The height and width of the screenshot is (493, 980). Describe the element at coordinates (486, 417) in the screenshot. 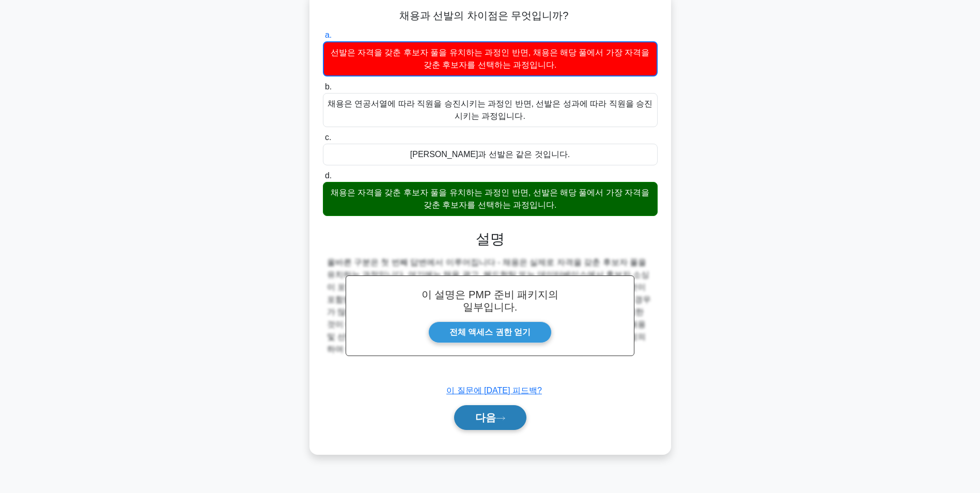

I see `font: 다음` at that location.